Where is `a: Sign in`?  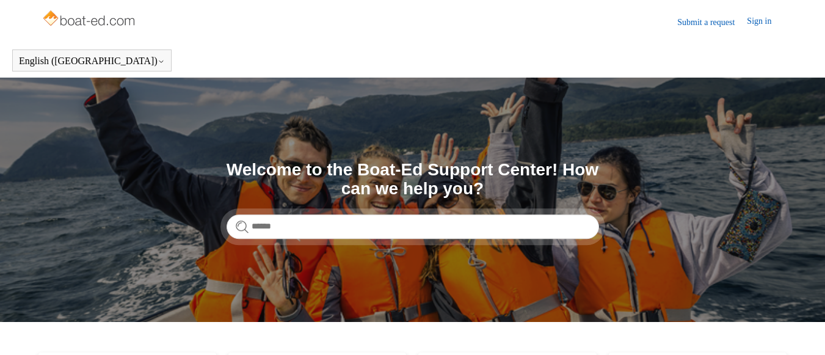
a: Sign in is located at coordinates (765, 22).